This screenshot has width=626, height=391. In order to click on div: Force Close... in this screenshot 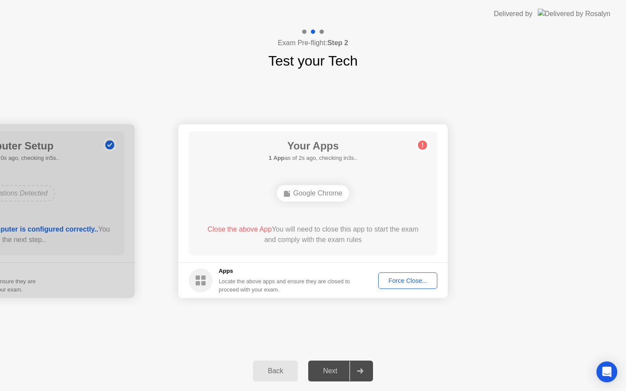, I will do `click(408, 281)`.